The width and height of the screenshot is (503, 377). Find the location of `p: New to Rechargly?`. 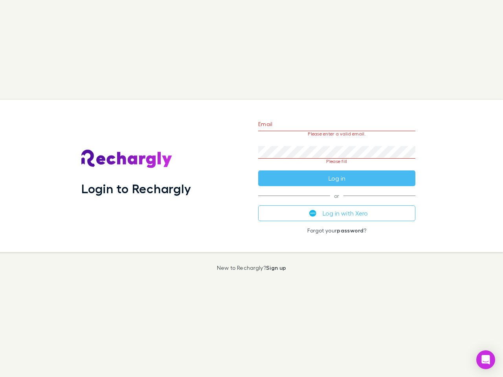

p: New to Rechargly? is located at coordinates (251, 268).